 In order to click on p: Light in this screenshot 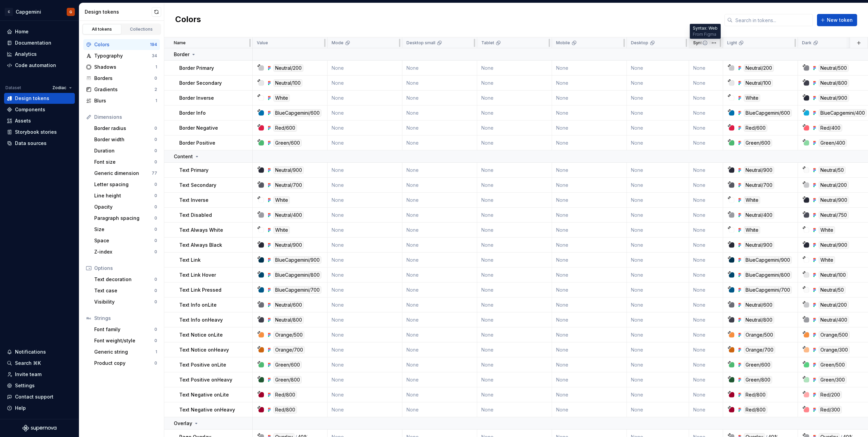, I will do `click(732, 43)`.